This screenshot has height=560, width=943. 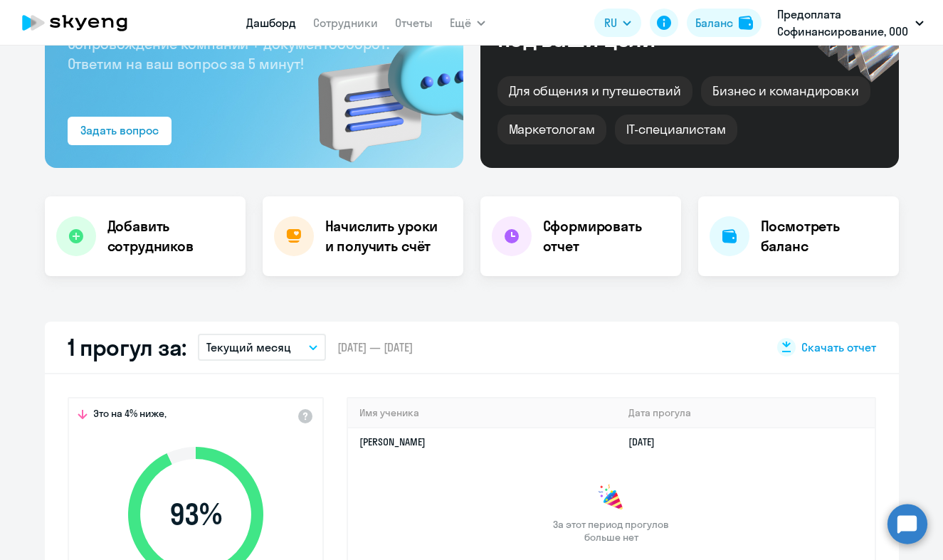 I want to click on button: Ещё, so click(x=467, y=23).